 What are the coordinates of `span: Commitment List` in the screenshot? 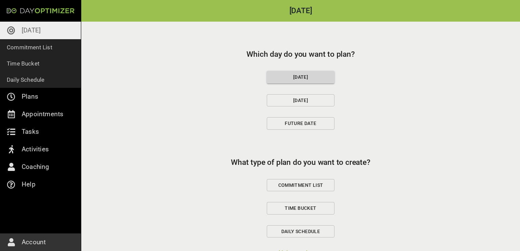 It's located at (300, 185).